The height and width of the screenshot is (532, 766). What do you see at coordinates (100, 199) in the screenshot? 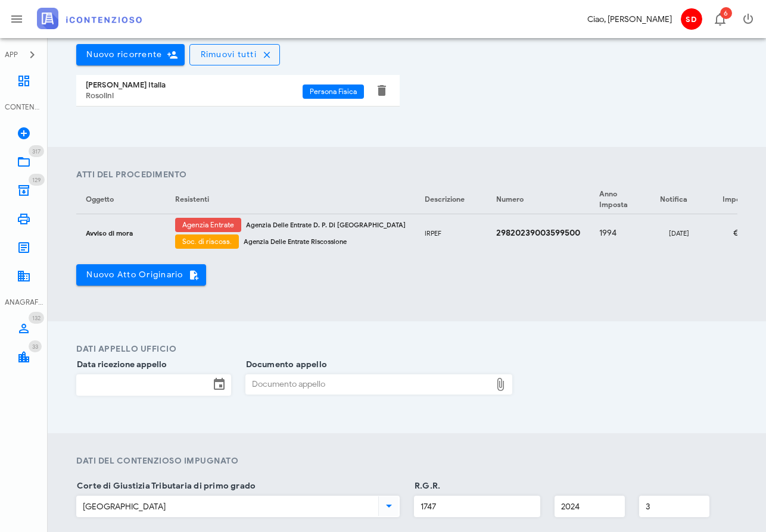
I see `span: Oggetto` at bounding box center [100, 199].